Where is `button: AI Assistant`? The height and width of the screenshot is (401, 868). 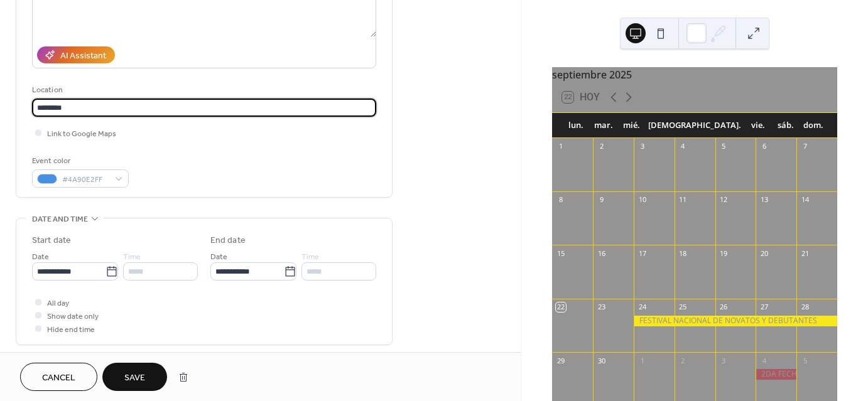 button: AI Assistant is located at coordinates (76, 54).